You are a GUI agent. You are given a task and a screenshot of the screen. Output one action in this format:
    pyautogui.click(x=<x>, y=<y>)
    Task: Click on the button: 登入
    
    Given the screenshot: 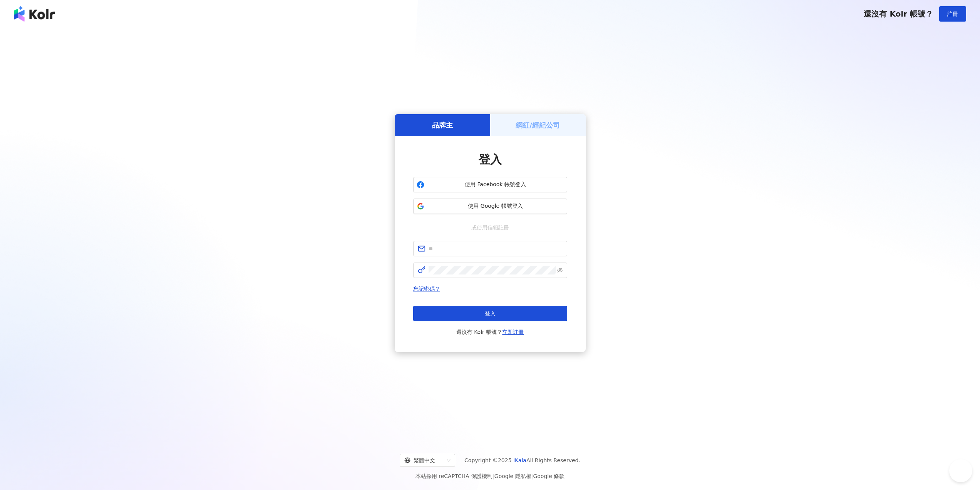 What is the action you would take?
    pyautogui.click(x=490, y=314)
    